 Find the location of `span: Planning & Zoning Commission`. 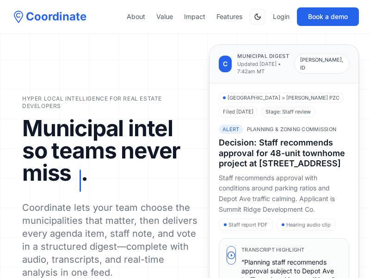

span: Planning & Zoning Commission is located at coordinates (292, 129).